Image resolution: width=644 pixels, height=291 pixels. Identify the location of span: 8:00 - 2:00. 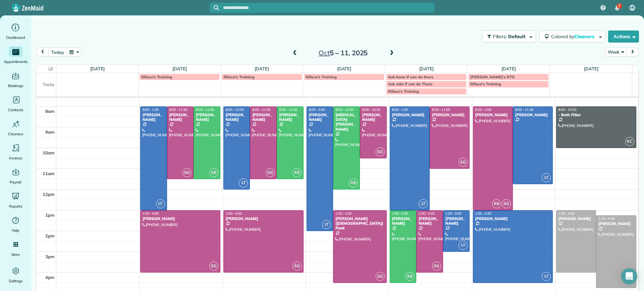
(317, 109).